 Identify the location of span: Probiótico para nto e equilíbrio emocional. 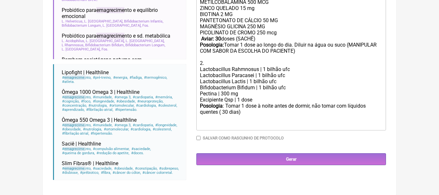
(121, 13).